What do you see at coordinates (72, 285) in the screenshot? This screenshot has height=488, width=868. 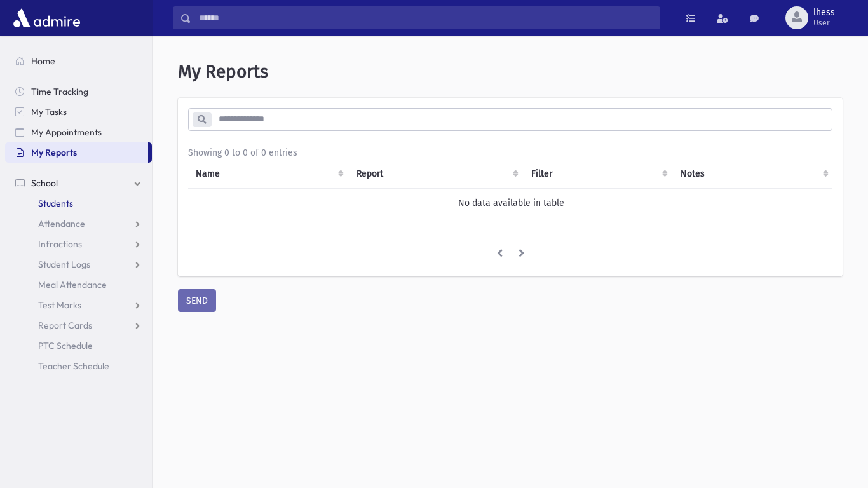 I see `span: Meal Attendance` at bounding box center [72, 285].